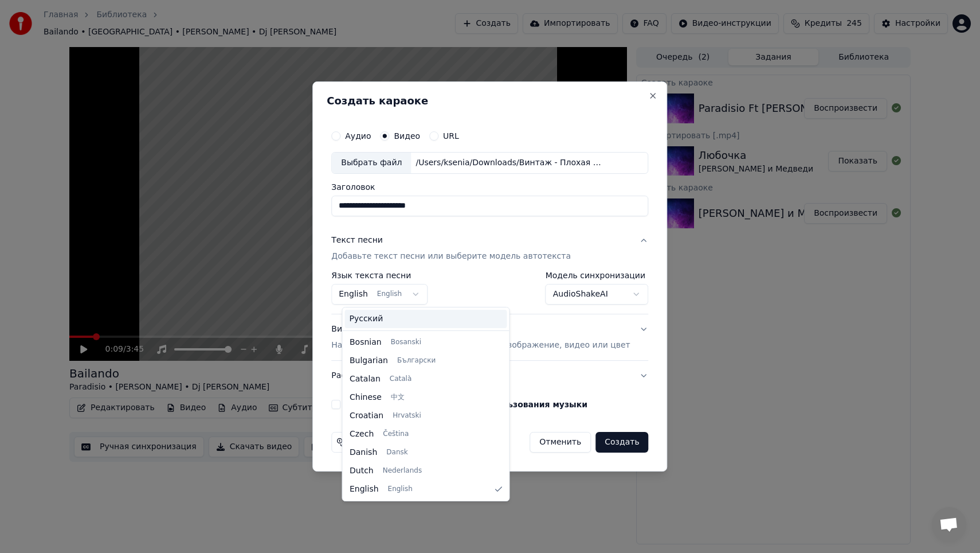 This screenshot has height=553, width=980. Describe the element at coordinates (361, 434) in the screenshot. I see `span: Czech` at that location.